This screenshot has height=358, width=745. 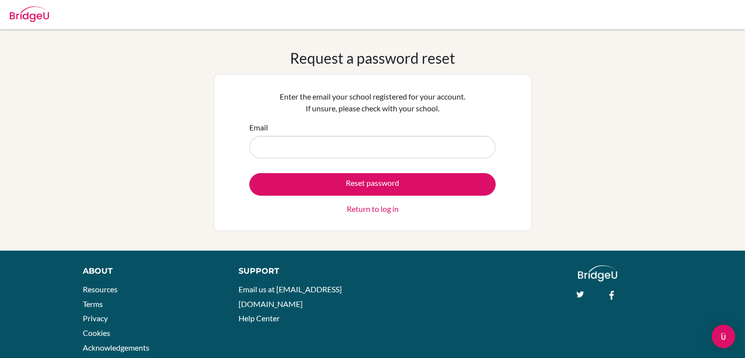 I want to click on a: Privacy, so click(x=95, y=317).